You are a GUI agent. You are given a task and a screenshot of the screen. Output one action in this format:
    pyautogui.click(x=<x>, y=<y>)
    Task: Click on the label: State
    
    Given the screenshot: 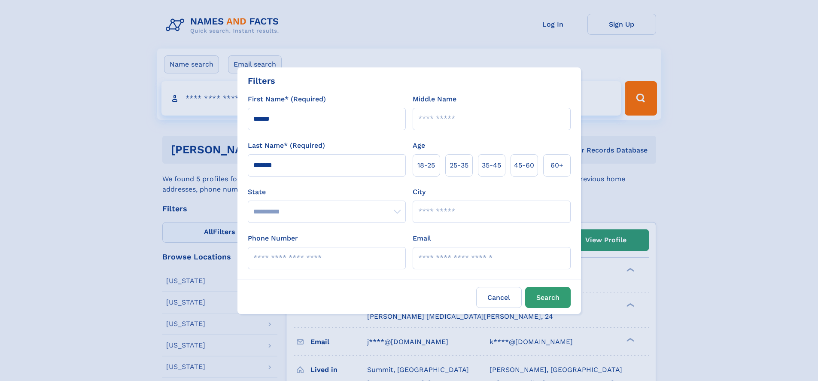 What is the action you would take?
    pyautogui.click(x=327, y=192)
    